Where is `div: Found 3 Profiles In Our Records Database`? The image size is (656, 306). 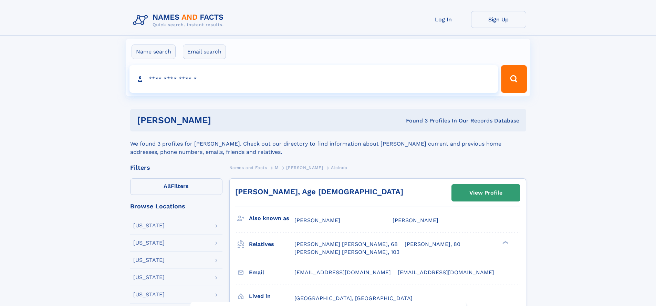 div: Found 3 Profiles In Our Records Database is located at coordinates (414, 121).